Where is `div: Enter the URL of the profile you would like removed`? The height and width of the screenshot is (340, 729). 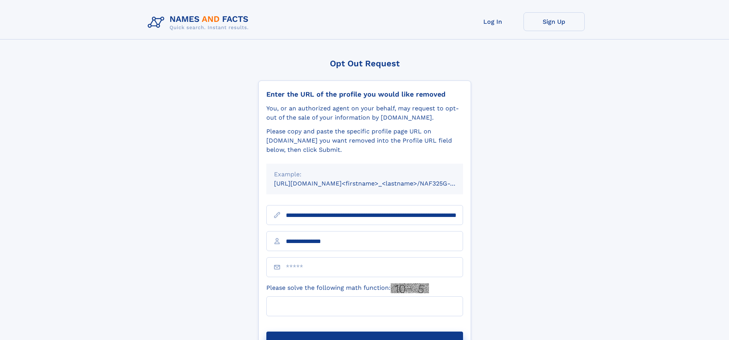
div: Enter the URL of the profile you would like removed is located at coordinates (365, 94).